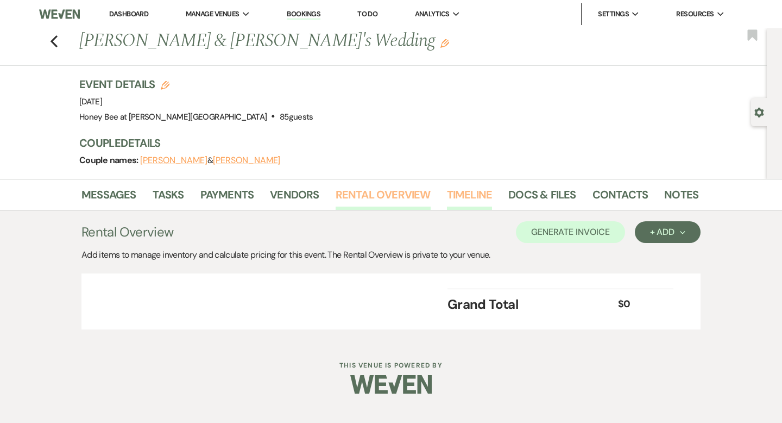  What do you see at coordinates (542, 198) in the screenshot?
I see `a: Docs & Files` at bounding box center [542, 198].